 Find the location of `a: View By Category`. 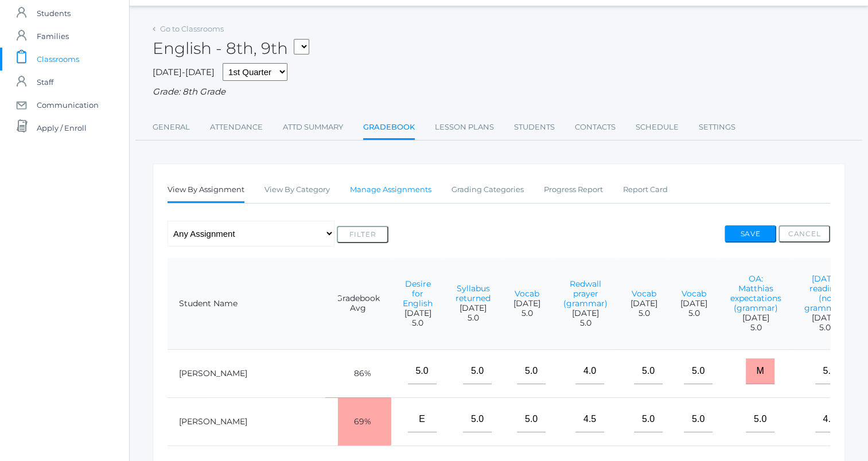

a: View By Category is located at coordinates (297, 190).